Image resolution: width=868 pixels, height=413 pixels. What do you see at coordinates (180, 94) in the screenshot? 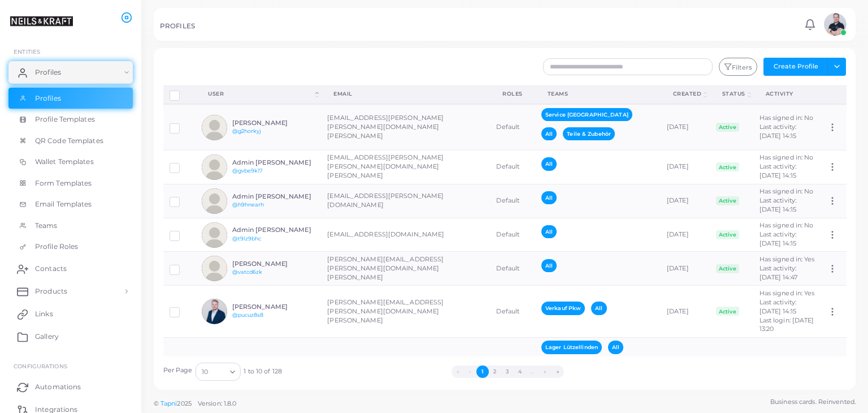
I see `th: Row-selection` at bounding box center [180, 94].